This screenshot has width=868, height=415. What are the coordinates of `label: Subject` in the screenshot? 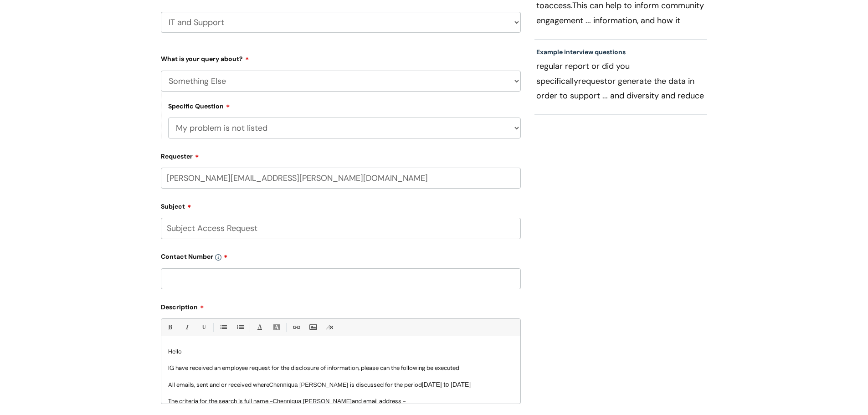 It's located at (341, 205).